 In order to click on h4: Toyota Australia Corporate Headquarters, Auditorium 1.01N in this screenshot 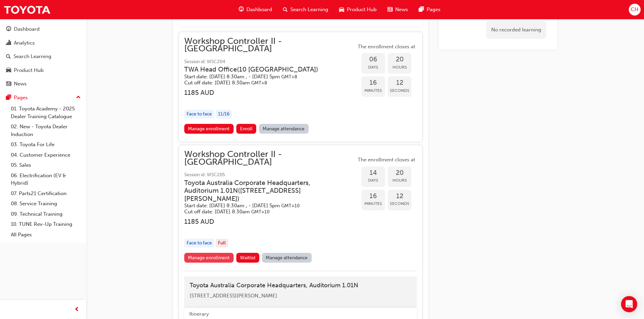, I will do `click(300, 286)`.